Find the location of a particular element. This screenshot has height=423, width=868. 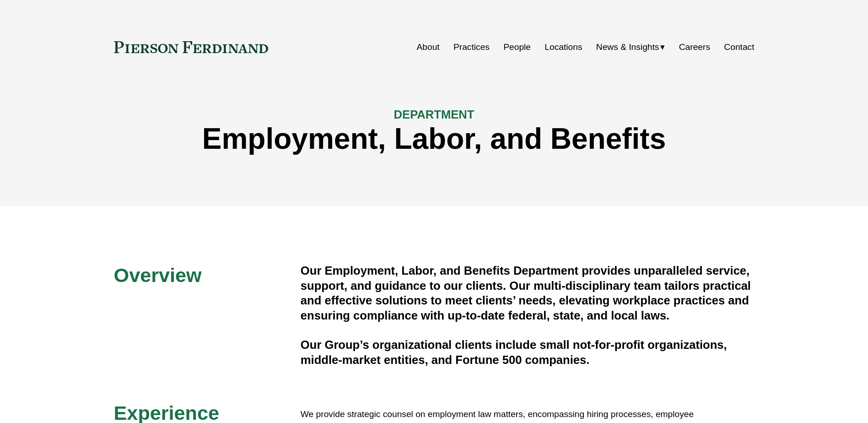

a: Practices is located at coordinates (471, 47).